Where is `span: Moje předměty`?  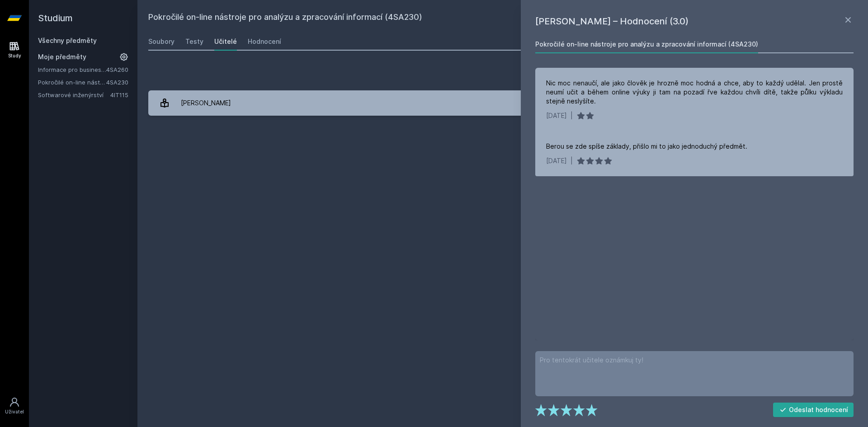 span: Moje předměty is located at coordinates (62, 57).